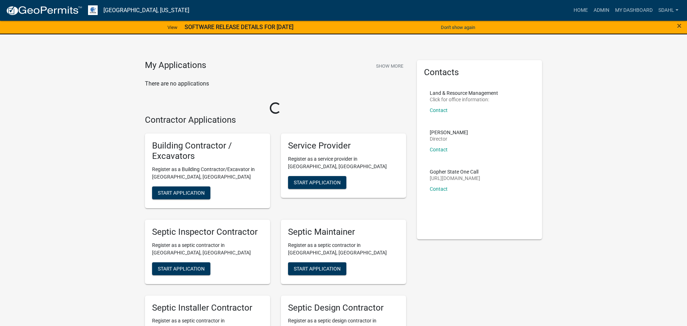  Describe the element at coordinates (390, 66) in the screenshot. I see `button: Show More` at that location.